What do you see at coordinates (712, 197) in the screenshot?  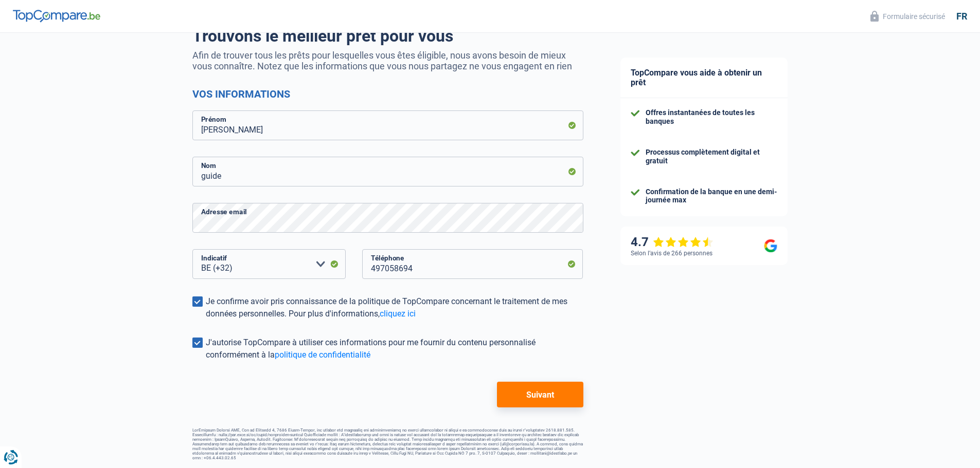 I see `div: Confirmation de la banque en une demi-journée max` at bounding box center [712, 197].